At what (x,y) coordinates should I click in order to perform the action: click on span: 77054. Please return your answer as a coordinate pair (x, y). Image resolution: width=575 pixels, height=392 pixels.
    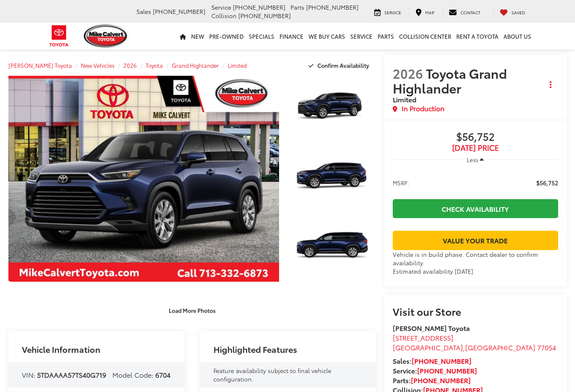
    Looking at the image, I should click on (546, 347).